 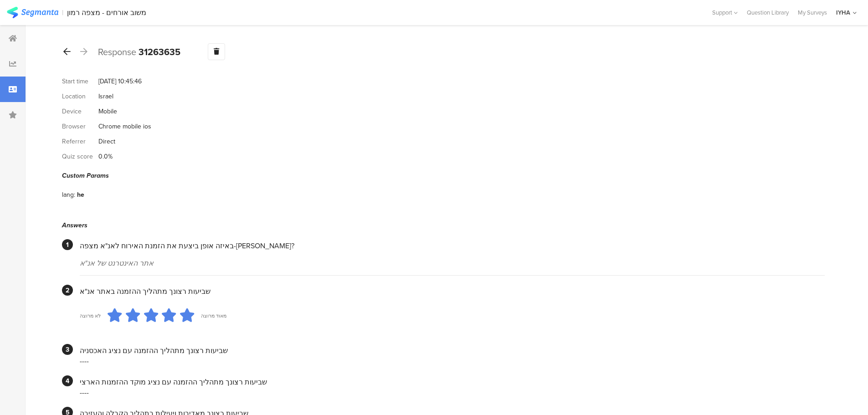 What do you see at coordinates (69, 195) in the screenshot?
I see `div: lang:` at bounding box center [69, 195].